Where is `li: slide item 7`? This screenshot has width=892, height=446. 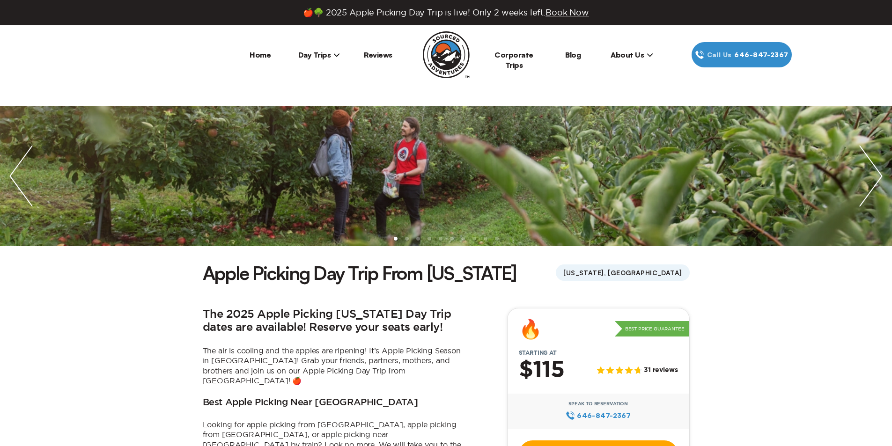 li: slide item 7 is located at coordinates (463, 239).